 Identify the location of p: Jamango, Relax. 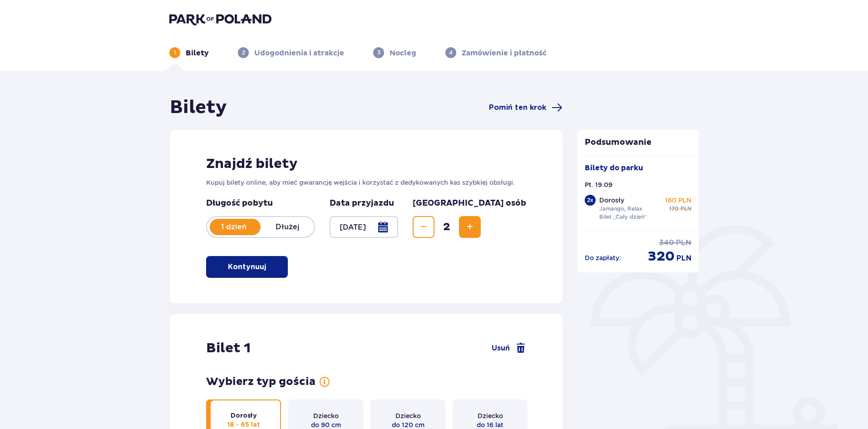
(620, 209).